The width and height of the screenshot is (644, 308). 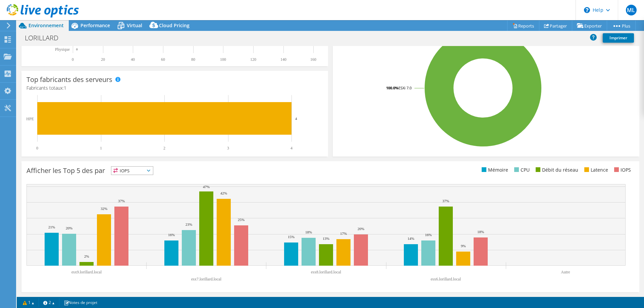 I want to click on text: 15%, so click(x=291, y=237).